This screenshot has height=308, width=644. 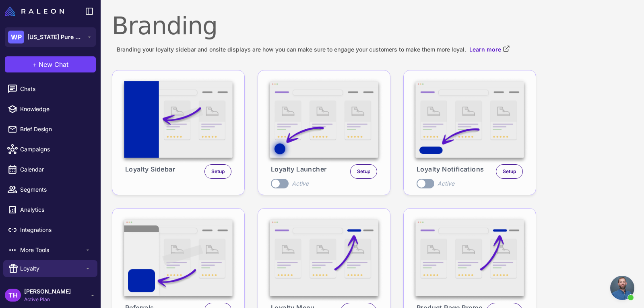 I want to click on span: Get Started, so click(x=29, y=284).